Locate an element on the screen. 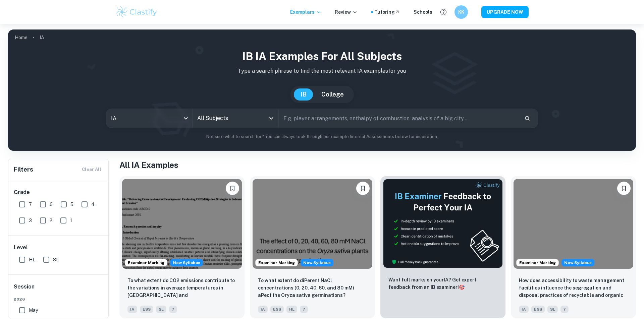 This screenshot has height=321, width=644. button: IB is located at coordinates (304, 95).